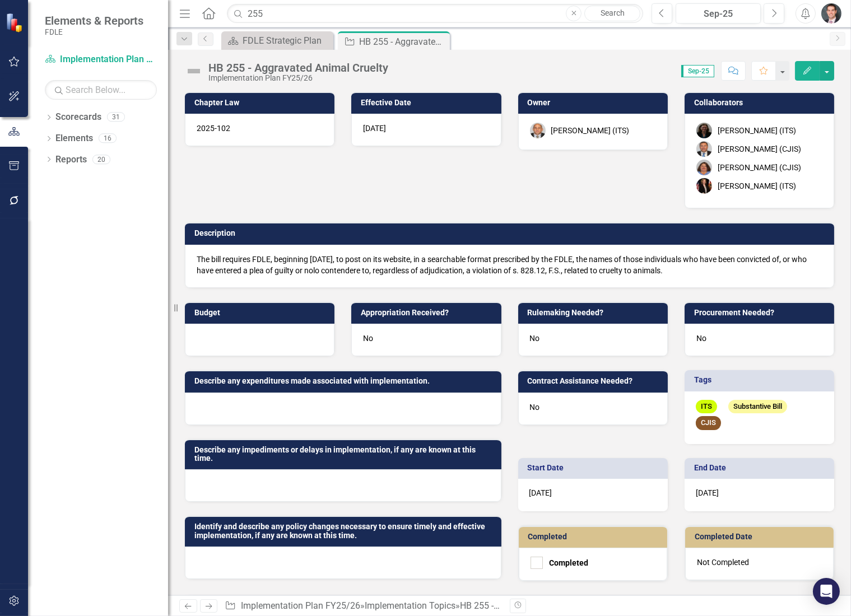  What do you see at coordinates (595, 467) in the screenshot?
I see `h3: Start Date` at bounding box center [595, 467].